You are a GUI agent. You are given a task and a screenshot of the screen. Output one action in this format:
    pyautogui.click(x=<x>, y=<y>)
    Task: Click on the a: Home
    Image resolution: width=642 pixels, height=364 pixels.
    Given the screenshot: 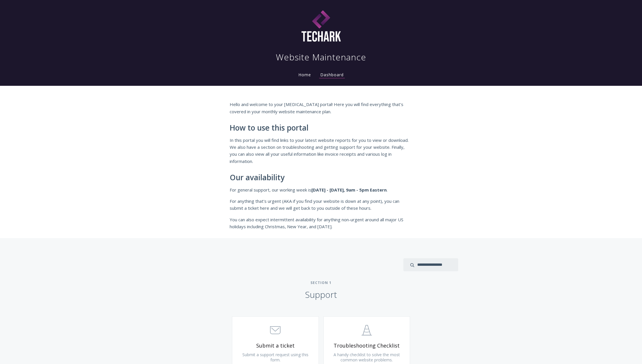 What is the action you would take?
    pyautogui.click(x=305, y=75)
    